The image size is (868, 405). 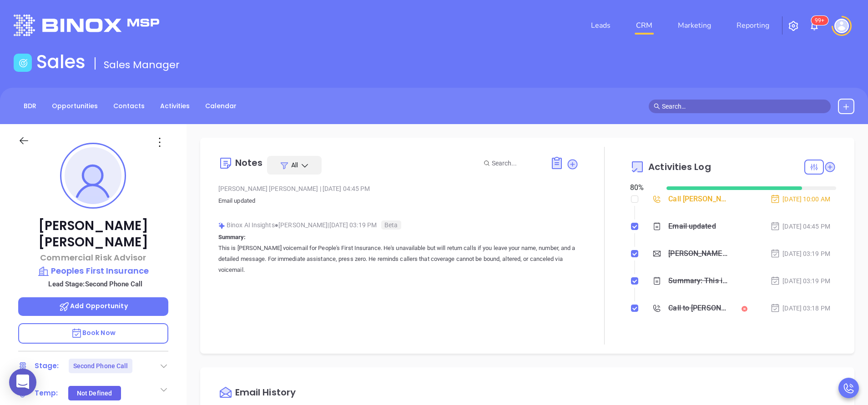 What do you see at coordinates (61, 62) in the screenshot?
I see `h1: Sales` at bounding box center [61, 62].